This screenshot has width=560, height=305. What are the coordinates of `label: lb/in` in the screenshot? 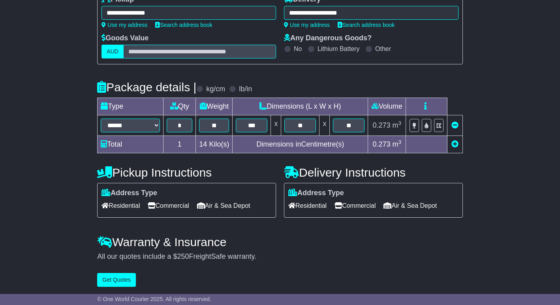 It's located at (245, 89).